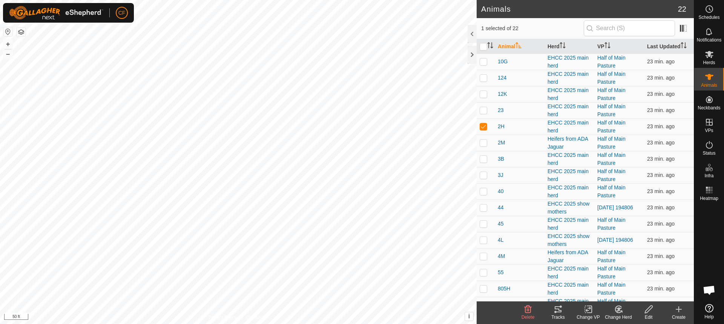 This screenshot has width=724, height=324. What do you see at coordinates (8, 32) in the screenshot?
I see `button: Reset Map` at bounding box center [8, 32].